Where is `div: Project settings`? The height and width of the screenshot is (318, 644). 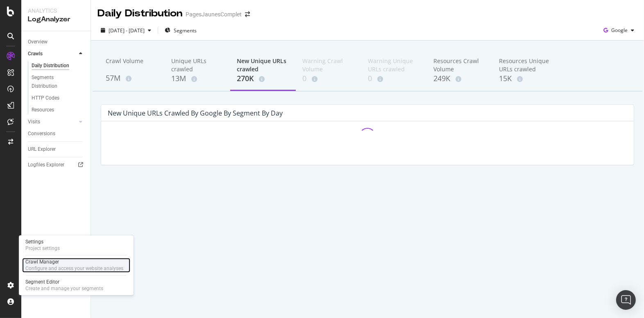
div: Project settings is located at coordinates (43, 248).